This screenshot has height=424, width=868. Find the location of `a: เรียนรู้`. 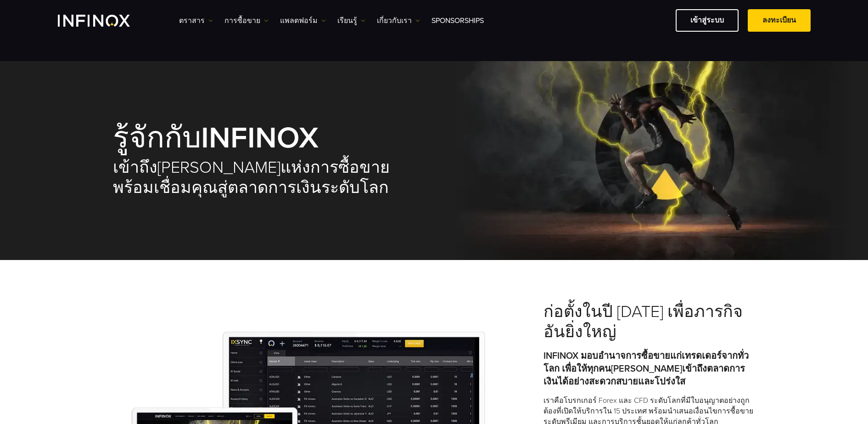

a: เรียนรู้ is located at coordinates (351, 21).